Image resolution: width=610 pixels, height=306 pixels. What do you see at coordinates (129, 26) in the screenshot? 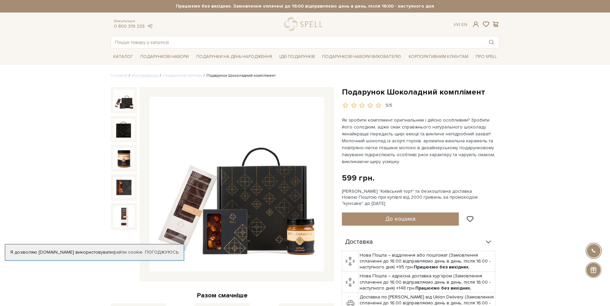
I see `a: 0 800 319 233` at bounding box center [129, 26].